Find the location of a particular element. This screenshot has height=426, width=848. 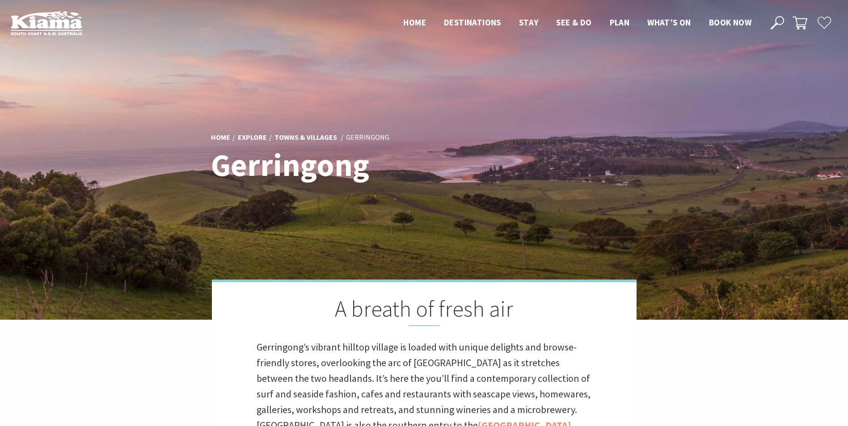

li: Gerringong is located at coordinates (367, 138).